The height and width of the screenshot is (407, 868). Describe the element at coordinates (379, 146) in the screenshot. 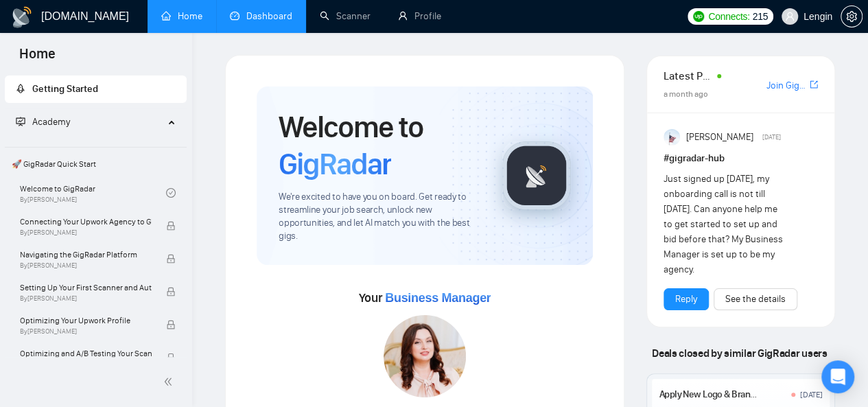

I see `h1: Welcome to` at that location.